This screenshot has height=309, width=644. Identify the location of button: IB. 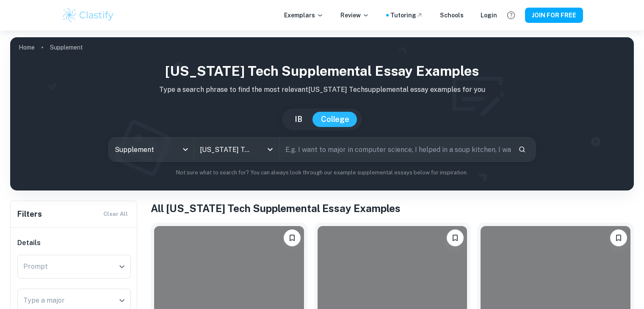
(299, 119).